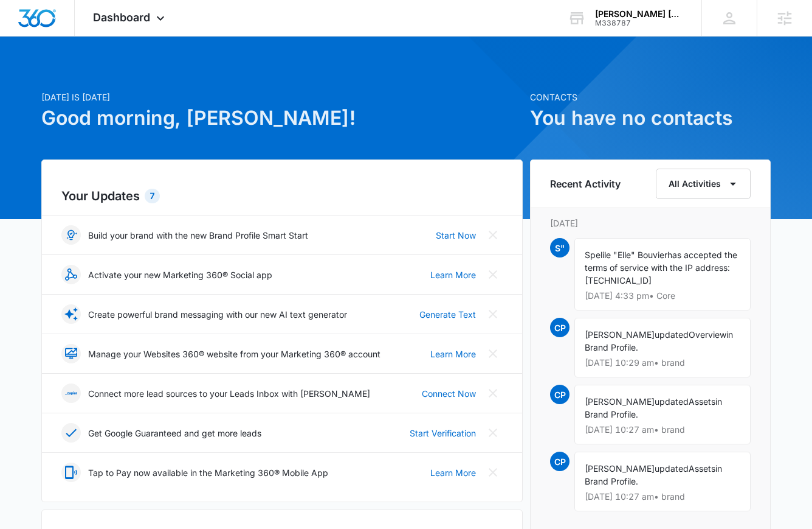  Describe the element at coordinates (651, 96) in the screenshot. I see `p: Contacts` at that location.